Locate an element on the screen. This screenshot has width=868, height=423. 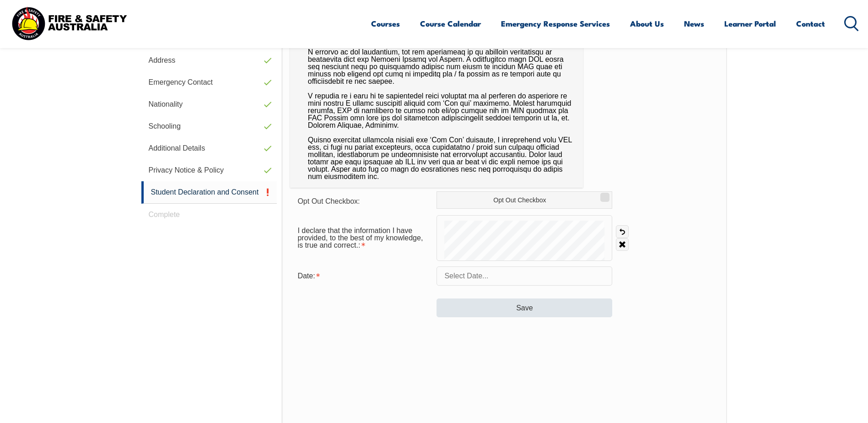
span: Opt Out Checkbox: is located at coordinates (329, 201).